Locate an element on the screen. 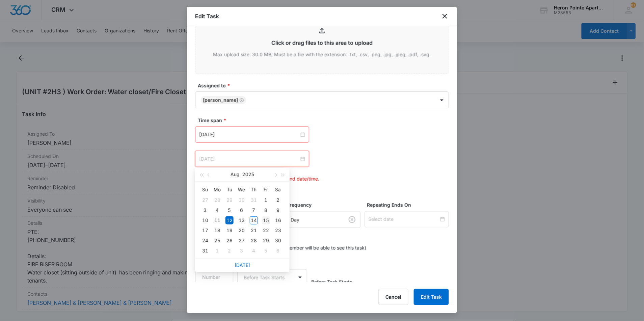  td: 2025-08-24 is located at coordinates (205, 240).